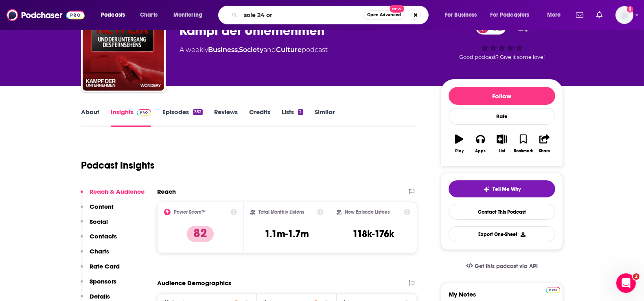  Describe the element at coordinates (367, 212) in the screenshot. I see `h2: New Episode Listens` at that location.